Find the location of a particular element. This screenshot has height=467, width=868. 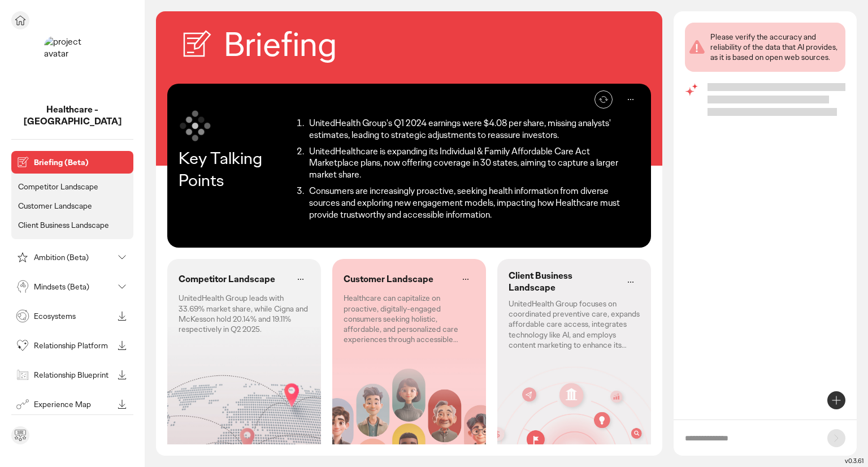

h2: Briefing is located at coordinates (280, 45).